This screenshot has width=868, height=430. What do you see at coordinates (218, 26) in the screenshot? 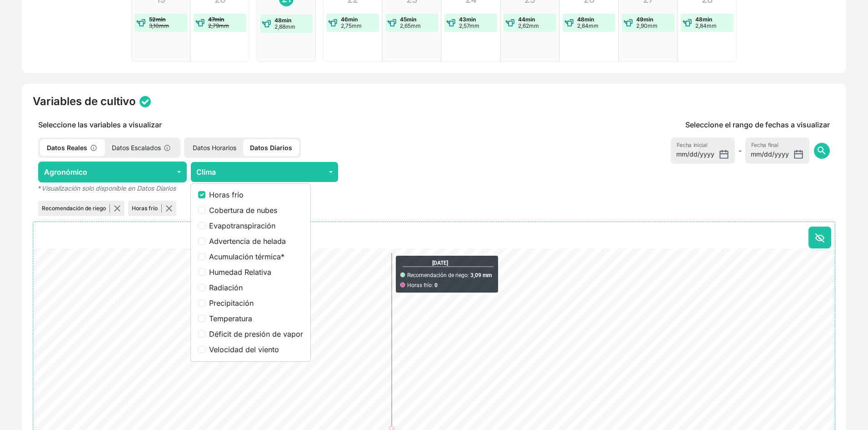
I see `p: 2,79mm` at bounding box center [218, 26].